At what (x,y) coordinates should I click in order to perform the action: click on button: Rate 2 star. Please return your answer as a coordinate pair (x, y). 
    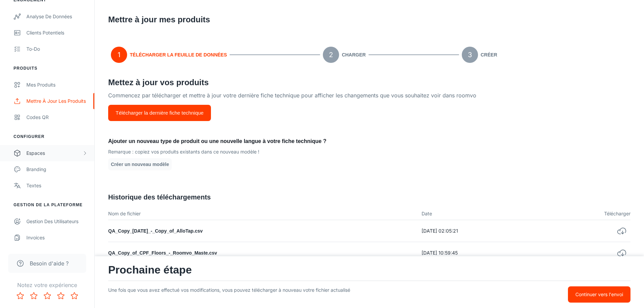
    Looking at the image, I should click on (34, 295).